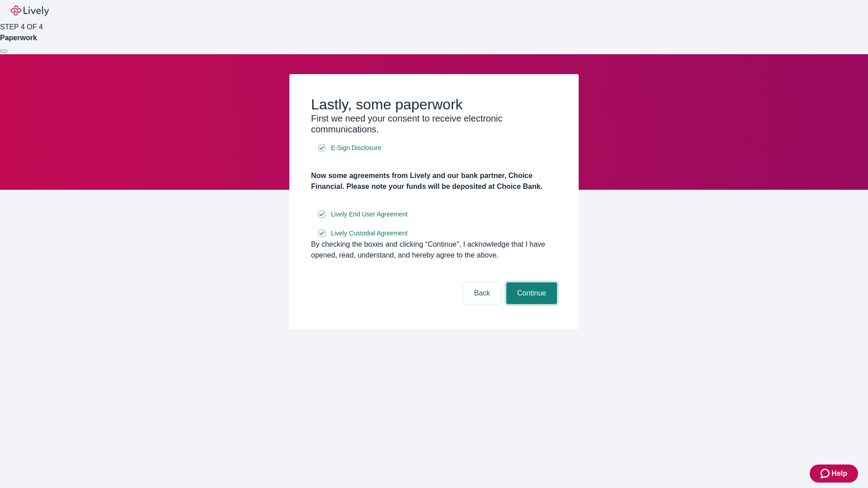 The image size is (868, 488). What do you see at coordinates (434, 181) in the screenshot?
I see `h4: Now some agreements from Lively and our bank partner, Choice Financial. Please note your funds wi...` at bounding box center [434, 181].